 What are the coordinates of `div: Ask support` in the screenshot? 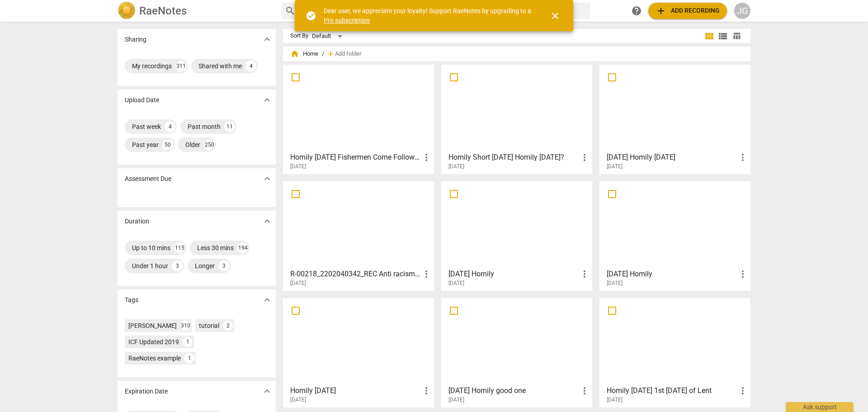 It's located at (820, 406).